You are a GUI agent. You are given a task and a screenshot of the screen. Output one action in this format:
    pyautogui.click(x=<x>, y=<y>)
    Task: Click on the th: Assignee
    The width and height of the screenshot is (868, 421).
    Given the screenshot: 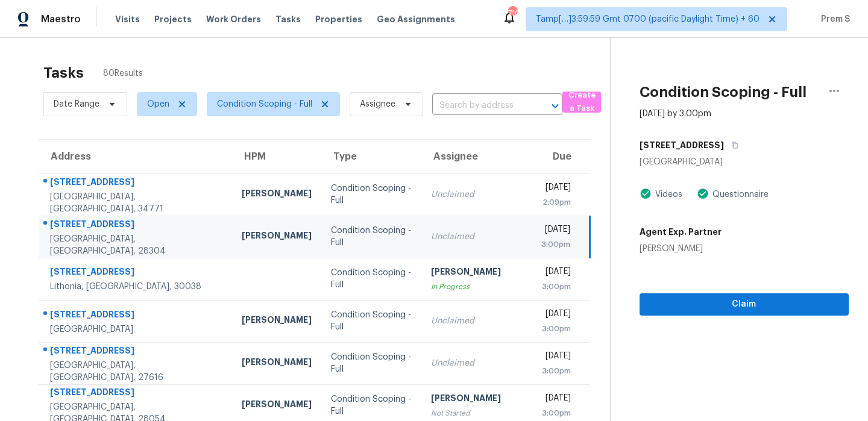 What is the action you would take?
    pyautogui.click(x=476, y=156)
    